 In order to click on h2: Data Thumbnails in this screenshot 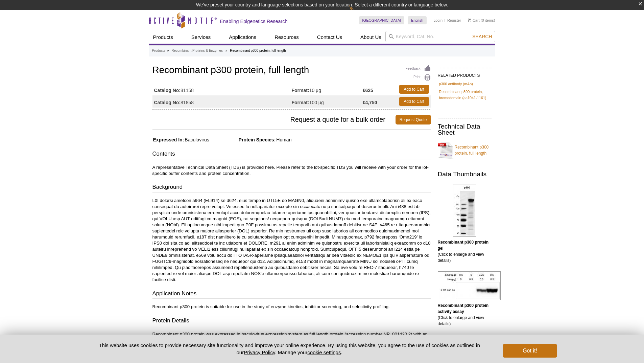, I will do `click(465, 174)`.